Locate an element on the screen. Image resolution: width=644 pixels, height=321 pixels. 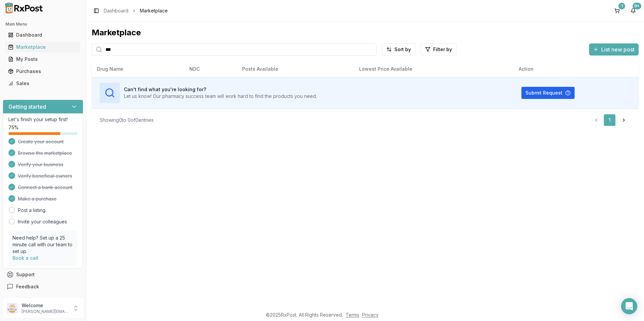
div: Purchases is located at coordinates (42, 72).